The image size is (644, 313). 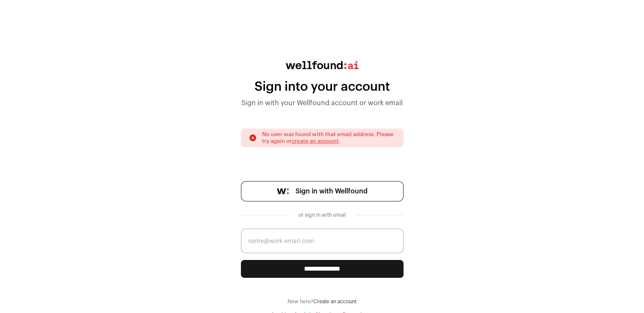 I want to click on div: Sign in with your Wellfound account or work email, so click(x=322, y=103).